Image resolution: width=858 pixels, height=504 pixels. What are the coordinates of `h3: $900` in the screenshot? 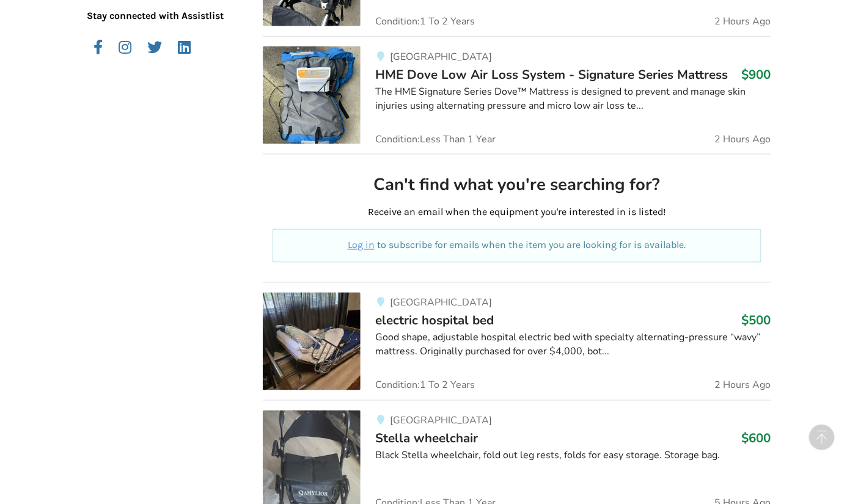 It's located at (757, 74).